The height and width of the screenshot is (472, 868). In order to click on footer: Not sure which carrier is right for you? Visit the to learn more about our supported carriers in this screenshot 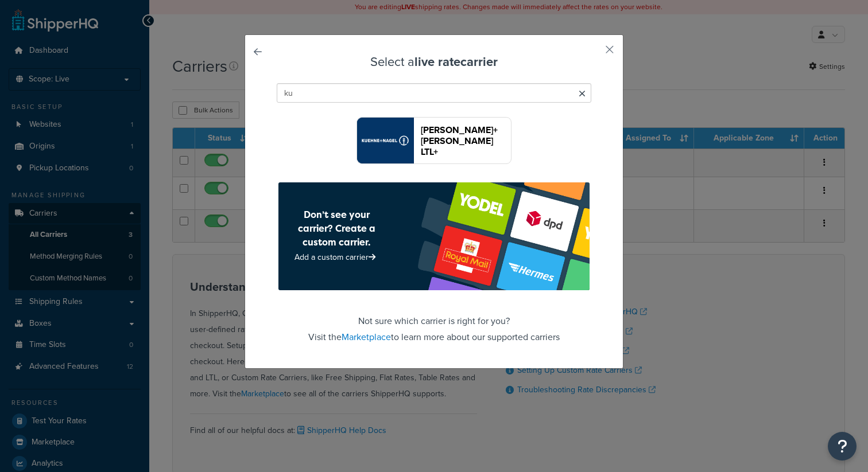, I will do `click(434, 264)`.